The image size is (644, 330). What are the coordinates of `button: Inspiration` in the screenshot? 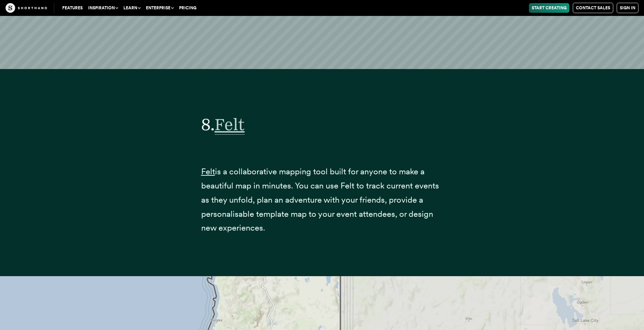 It's located at (103, 8).